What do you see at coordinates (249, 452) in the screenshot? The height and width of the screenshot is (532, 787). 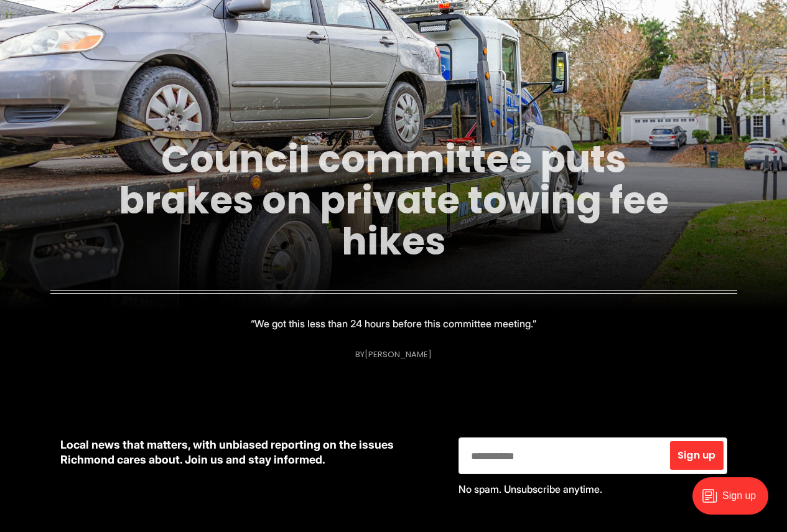 I see `p: Local news that matters, with unbiased reporting on the issues Richmond cares about. Join us and ...` at bounding box center [249, 452].